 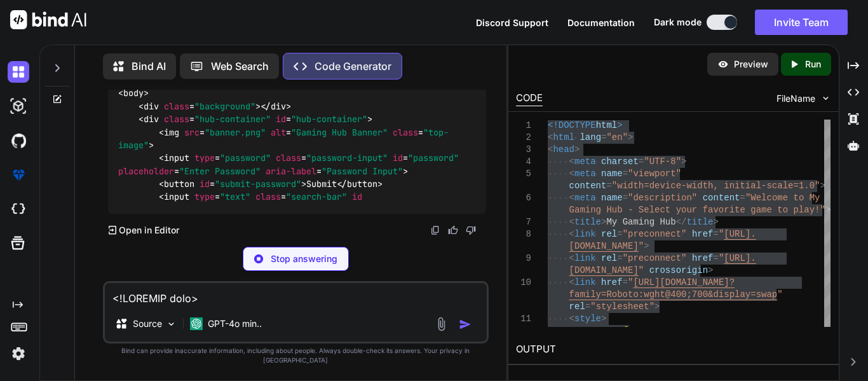 What do you see at coordinates (149, 231) in the screenshot?
I see `p: Open in Editor` at bounding box center [149, 231].